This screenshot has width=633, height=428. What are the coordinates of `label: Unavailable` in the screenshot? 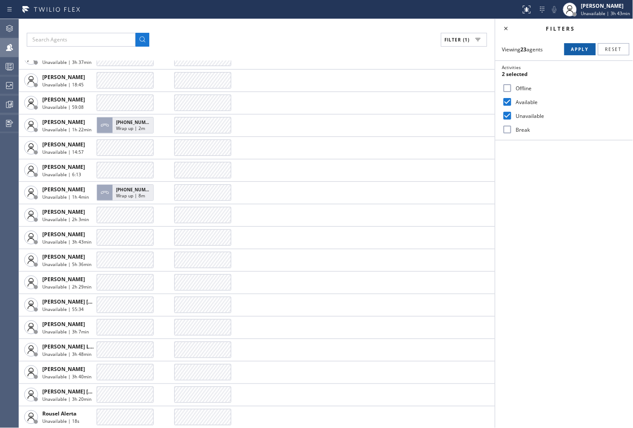 It's located at (569, 116).